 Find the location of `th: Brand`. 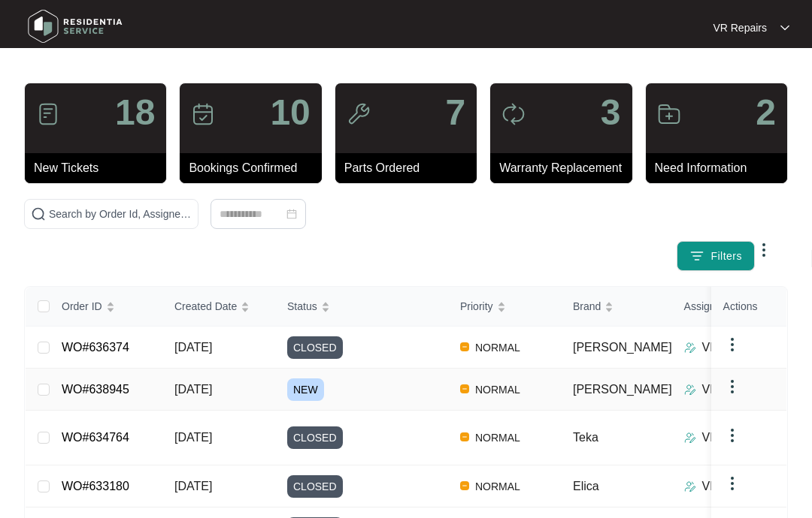

th: Brand is located at coordinates (616, 306).